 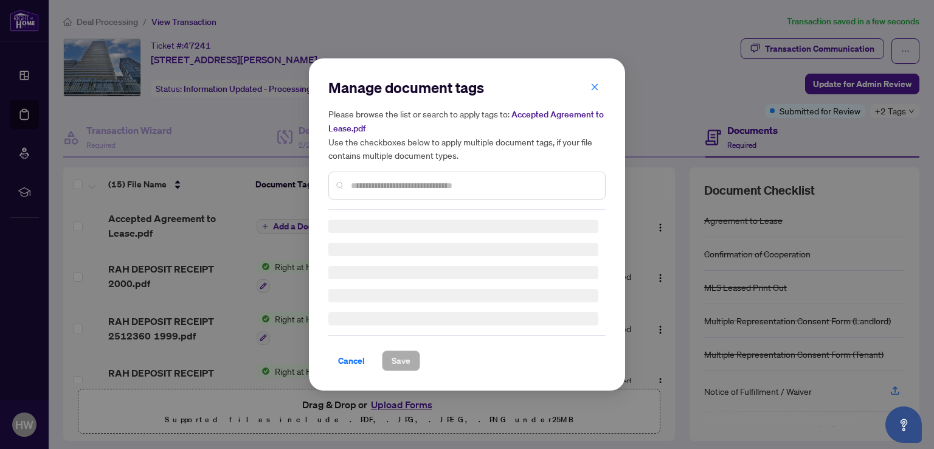 What do you see at coordinates (351, 360) in the screenshot?
I see `span: Cancel` at bounding box center [351, 360].